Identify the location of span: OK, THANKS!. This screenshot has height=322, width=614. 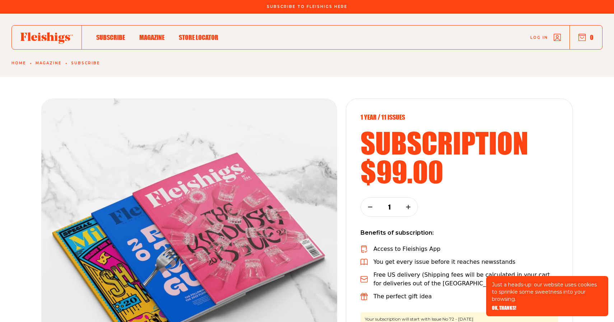
(504, 308).